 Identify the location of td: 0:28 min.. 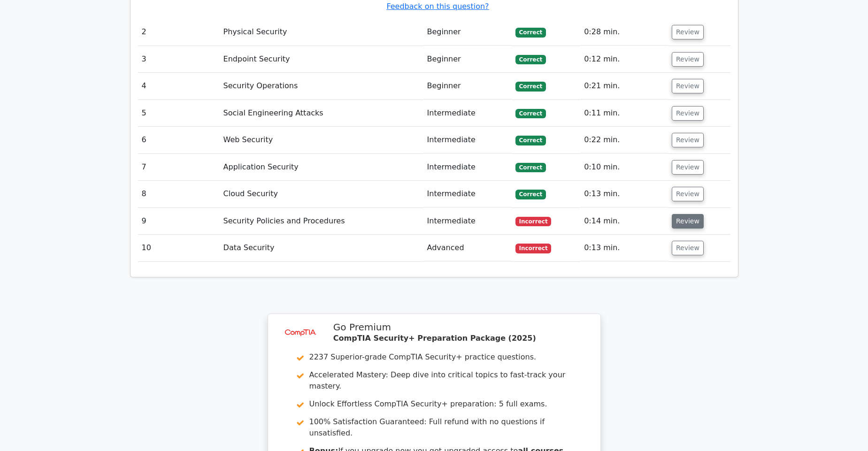
(624, 32).